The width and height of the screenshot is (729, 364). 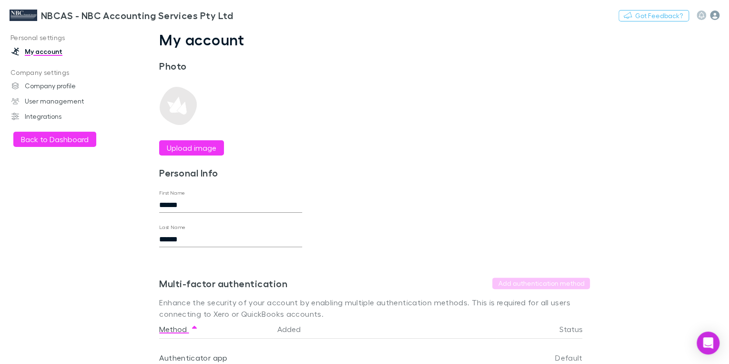 I want to click on h3: Multi-factor authentication, so click(x=223, y=283).